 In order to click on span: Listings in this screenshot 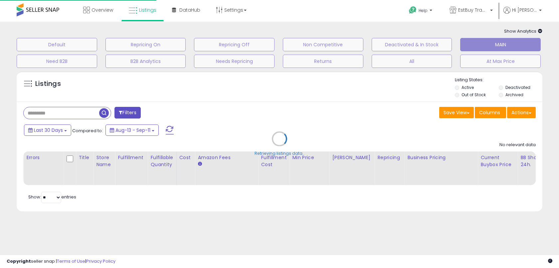, I will do `click(148, 10)`.